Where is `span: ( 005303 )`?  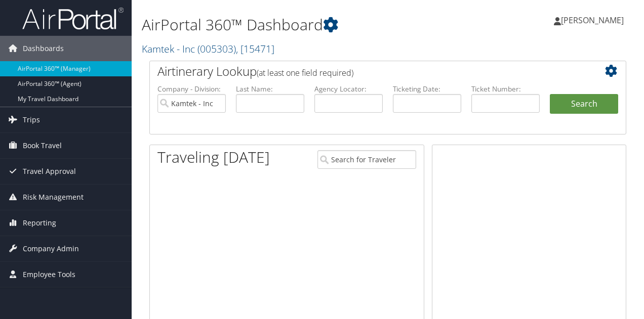
span: ( 005303 ) is located at coordinates (217, 49).